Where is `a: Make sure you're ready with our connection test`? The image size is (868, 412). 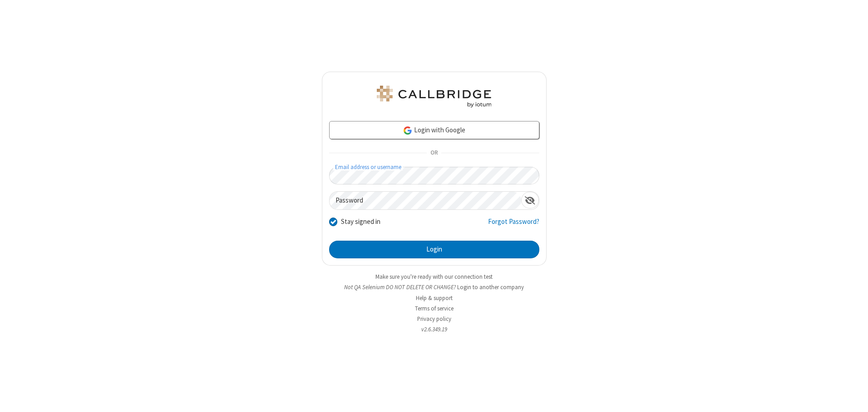
a: Make sure you're ready with our connection test is located at coordinates (434, 277).